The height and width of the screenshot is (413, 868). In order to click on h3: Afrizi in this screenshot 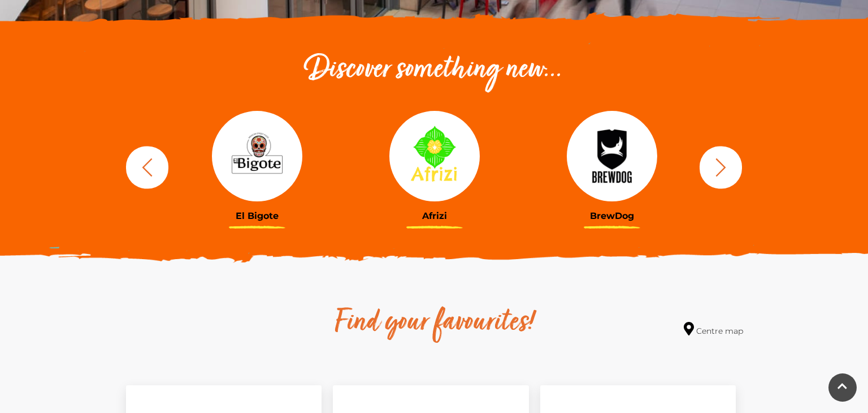, I will do `click(434, 216)`.